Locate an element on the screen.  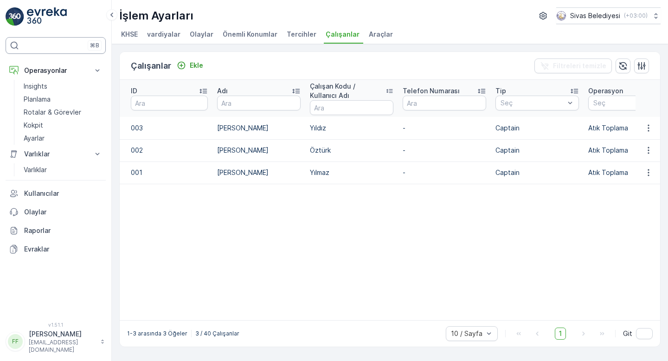
p: İşlem Ayarları is located at coordinates (156, 16).